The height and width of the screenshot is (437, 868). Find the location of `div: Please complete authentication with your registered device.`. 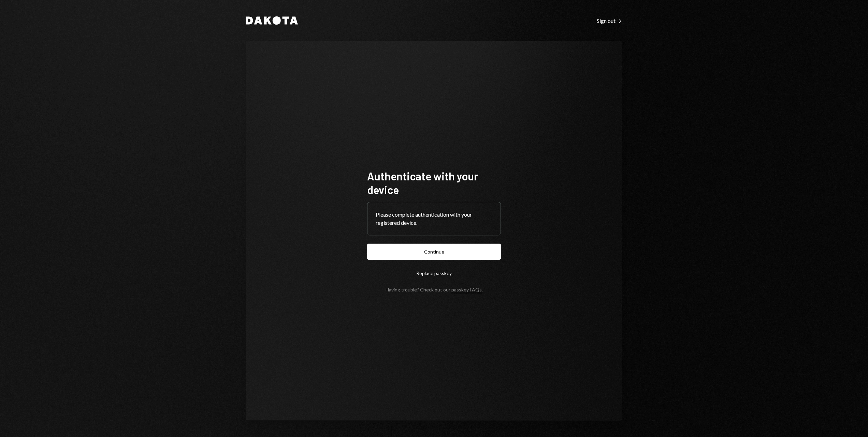

div: Please complete authentication with your registered device. is located at coordinates (434, 219).